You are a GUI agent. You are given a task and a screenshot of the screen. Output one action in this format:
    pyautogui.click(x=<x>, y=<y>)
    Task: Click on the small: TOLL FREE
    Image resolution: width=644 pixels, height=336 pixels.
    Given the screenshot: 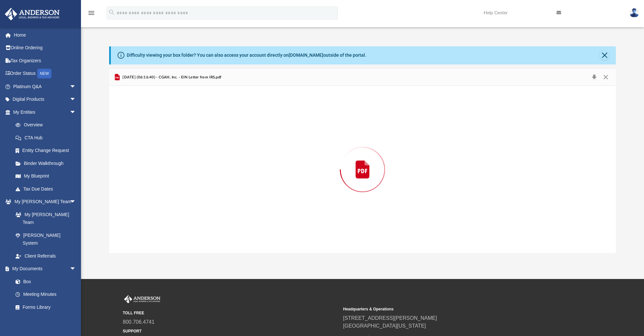 What is the action you would take?
    pyautogui.click(x=231, y=313)
    